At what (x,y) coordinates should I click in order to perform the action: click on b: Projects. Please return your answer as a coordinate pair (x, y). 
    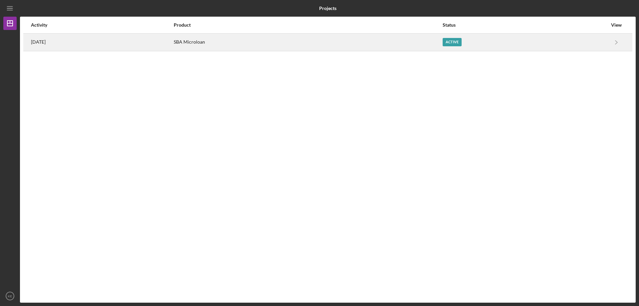
    Looking at the image, I should click on (328, 8).